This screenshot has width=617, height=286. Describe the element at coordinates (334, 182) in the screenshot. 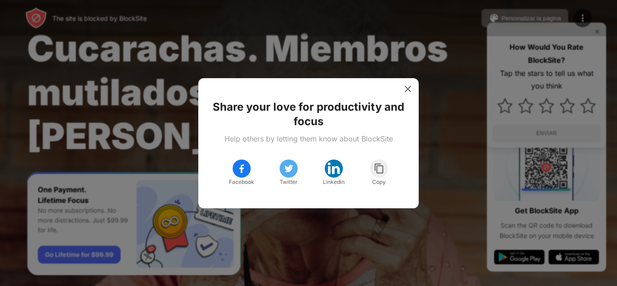

I see `div: Linkedin` at that location.